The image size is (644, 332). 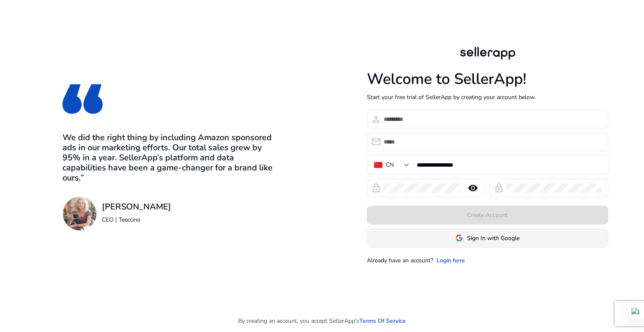 What do you see at coordinates (459, 238) in the screenshot?
I see `img: google-logo.svg` at bounding box center [459, 238].